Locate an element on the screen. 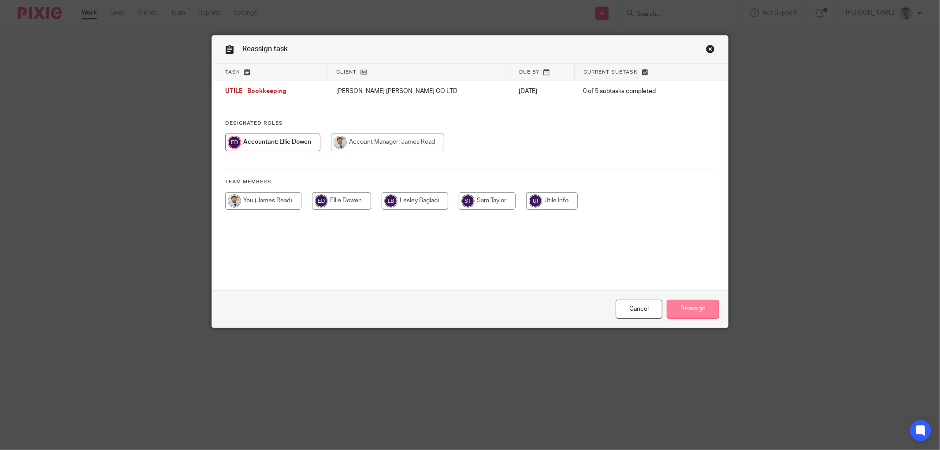 The height and width of the screenshot is (450, 940). h4: Team members is located at coordinates (470, 182).